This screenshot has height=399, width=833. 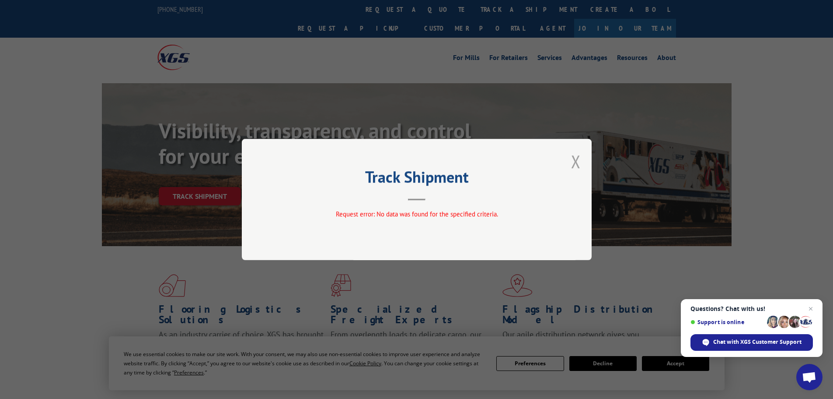 What do you see at coordinates (576, 161) in the screenshot?
I see `button: Close modal` at bounding box center [576, 161].